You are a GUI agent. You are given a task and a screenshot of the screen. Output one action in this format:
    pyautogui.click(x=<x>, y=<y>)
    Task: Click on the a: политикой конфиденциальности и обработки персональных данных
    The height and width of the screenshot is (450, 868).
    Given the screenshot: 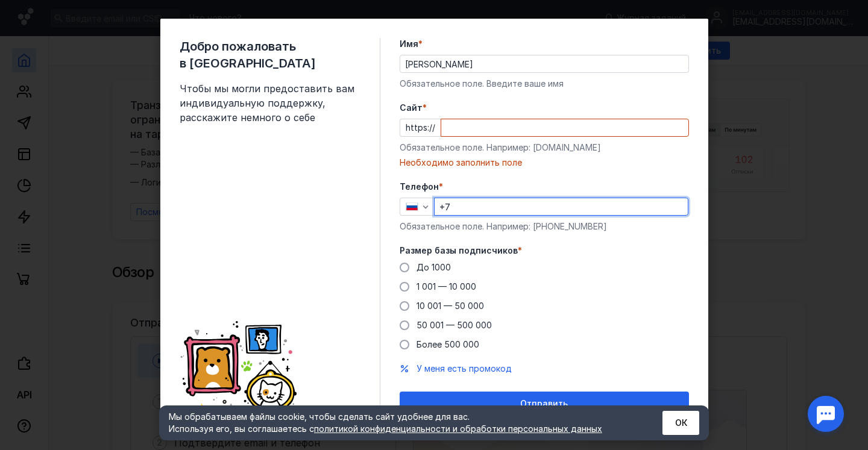 What is the action you would take?
    pyautogui.click(x=458, y=428)
    